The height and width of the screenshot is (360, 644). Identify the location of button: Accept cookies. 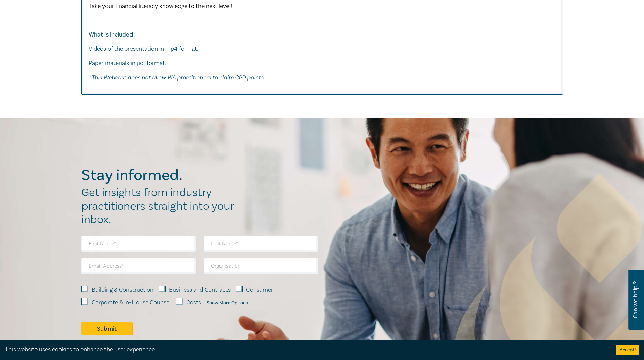
(628, 350).